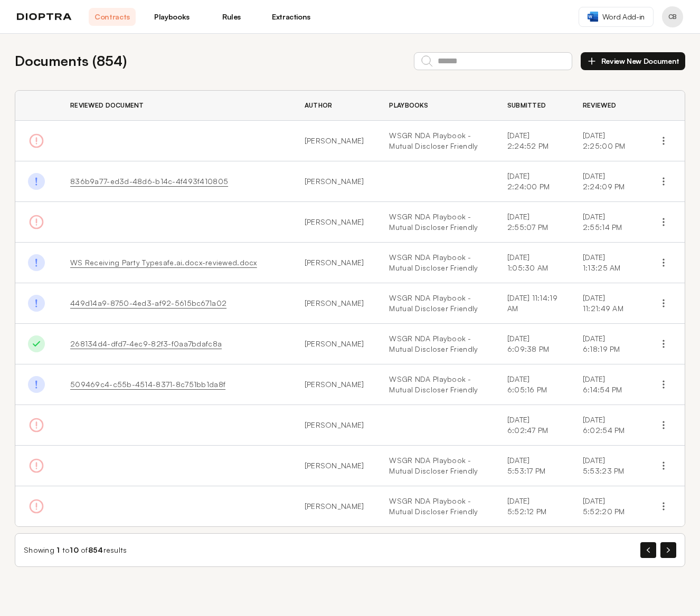 The image size is (700, 616). I want to click on a: 509469c4-c55b-4514-8371-8c751bb1da8f, so click(148, 384).